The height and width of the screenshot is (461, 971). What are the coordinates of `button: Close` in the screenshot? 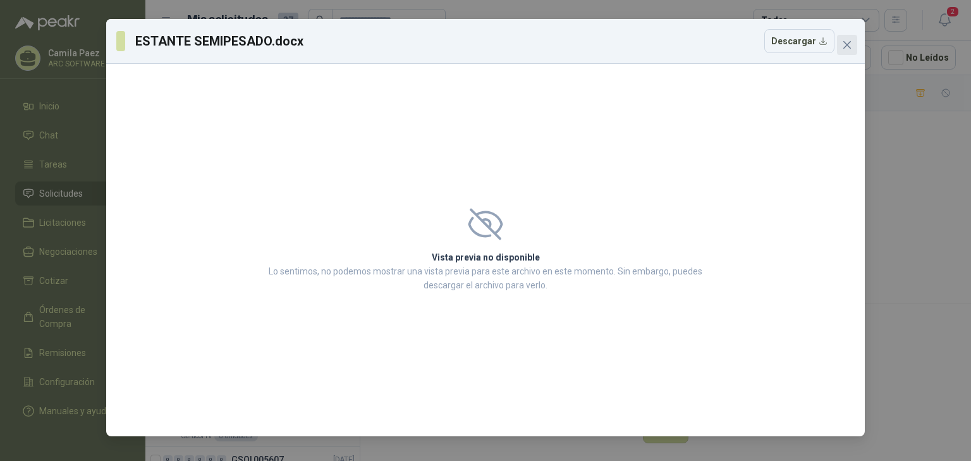 It's located at (847, 45).